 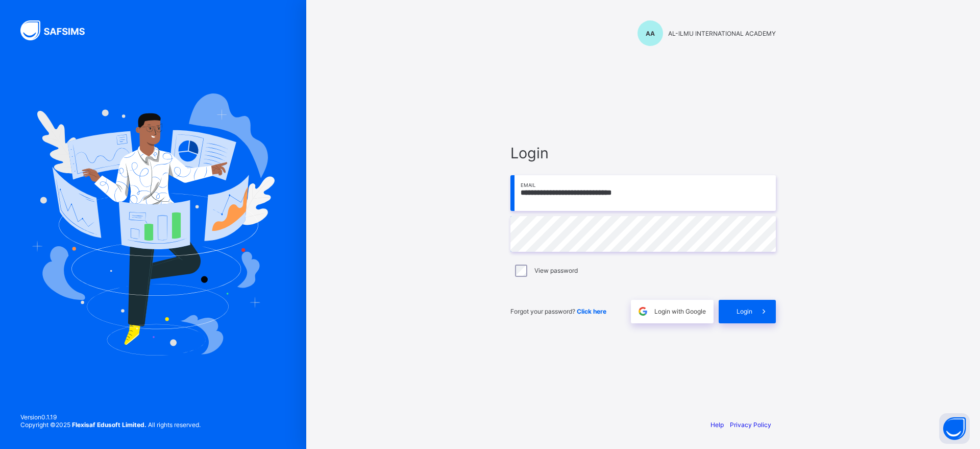 What do you see at coordinates (556, 270) in the screenshot?
I see `label: View password` at bounding box center [556, 270].